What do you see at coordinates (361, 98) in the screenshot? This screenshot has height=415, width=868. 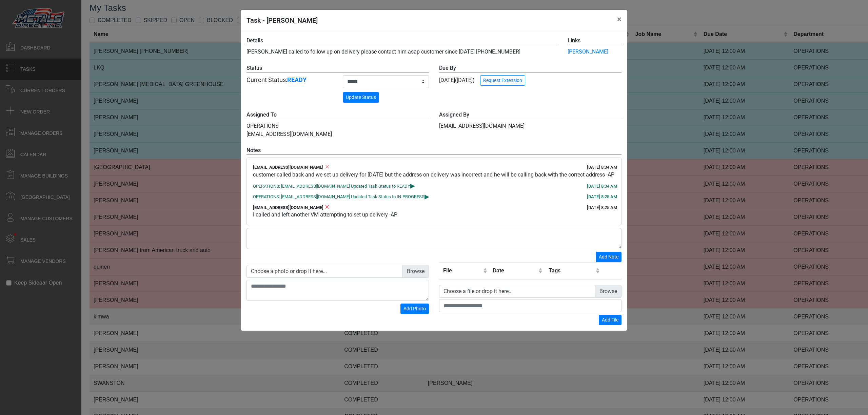 I see `button: Update Status` at bounding box center [361, 98].